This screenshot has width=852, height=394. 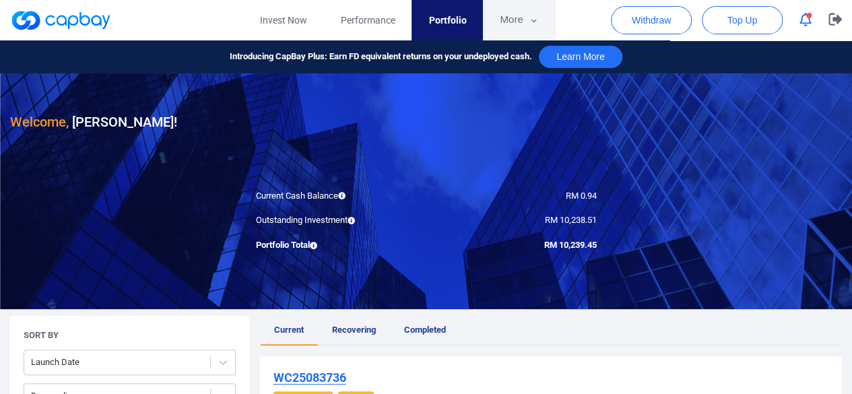 I want to click on button: Top Up, so click(x=742, y=20).